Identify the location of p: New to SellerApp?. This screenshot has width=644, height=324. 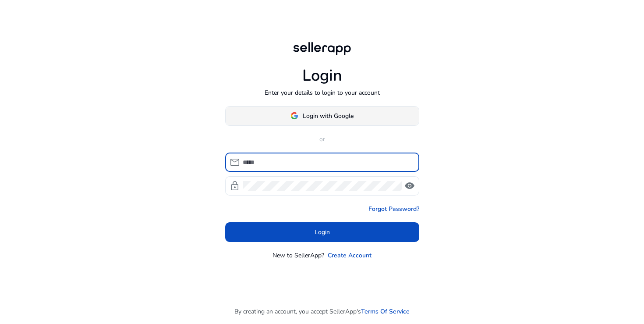
(298, 255).